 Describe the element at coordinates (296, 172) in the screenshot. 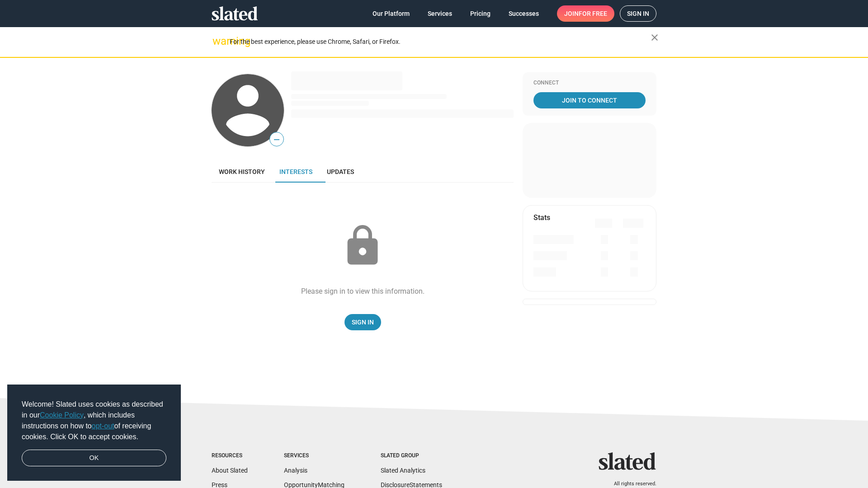

I see `span: Interests` at that location.